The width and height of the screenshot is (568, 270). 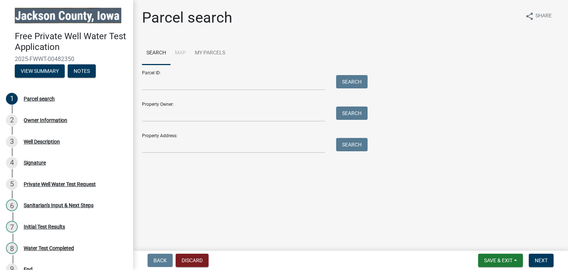 What do you see at coordinates (12, 120) in the screenshot?
I see `div: 2` at bounding box center [12, 120].